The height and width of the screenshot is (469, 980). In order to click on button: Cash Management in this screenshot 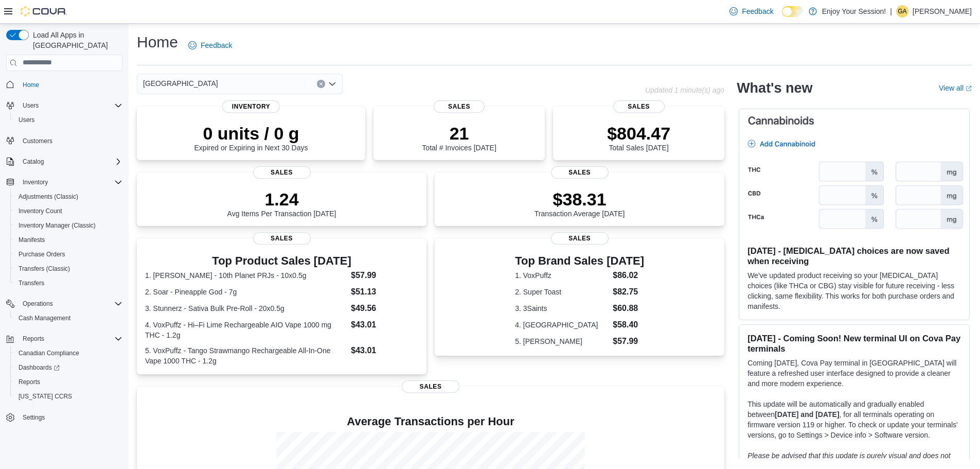, I will do `click(68, 318)`.